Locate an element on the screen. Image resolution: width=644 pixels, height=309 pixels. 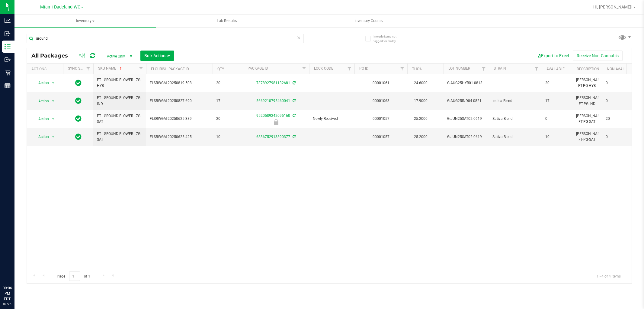
span: Newly Received is located at coordinates (332, 119).